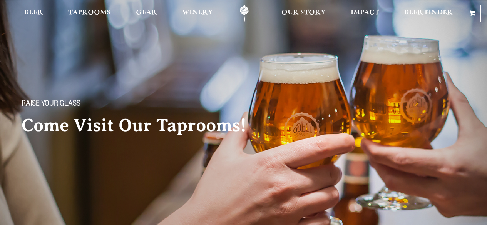  What do you see at coordinates (428, 13) in the screenshot?
I see `span: Beer Finder` at bounding box center [428, 13].